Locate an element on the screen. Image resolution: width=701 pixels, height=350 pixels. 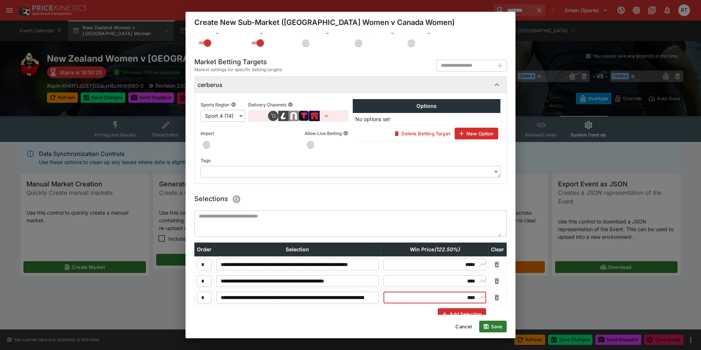
button: Delivery Channels is located at coordinates (290, 105).